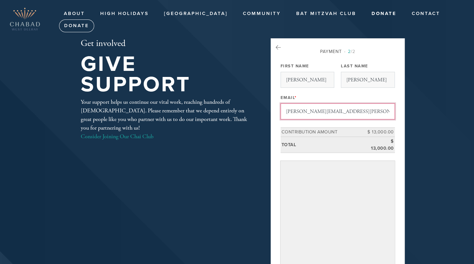  I want to click on a: Contact, so click(426, 14).